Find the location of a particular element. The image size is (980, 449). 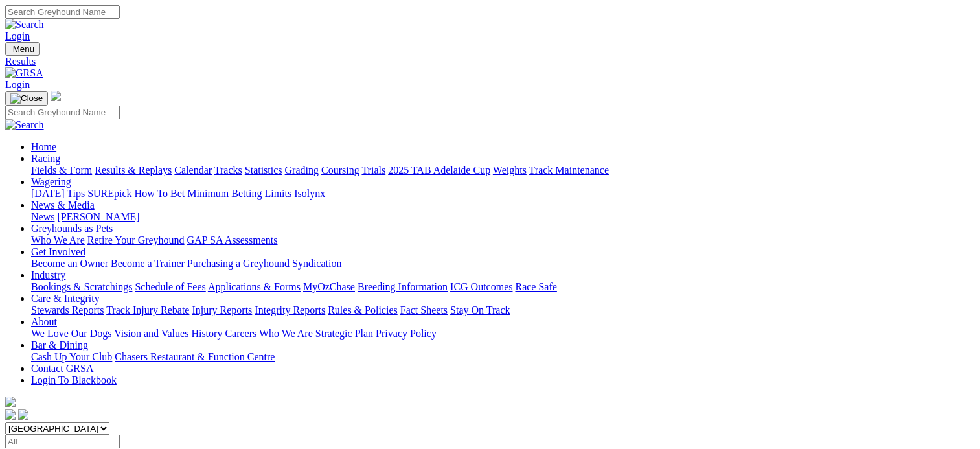

a: Greyhounds as Pets is located at coordinates (72, 228).